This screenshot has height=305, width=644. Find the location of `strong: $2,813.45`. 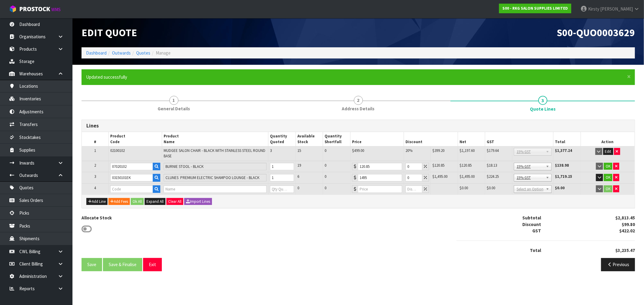

strong: $2,813.45 is located at coordinates (625, 218).